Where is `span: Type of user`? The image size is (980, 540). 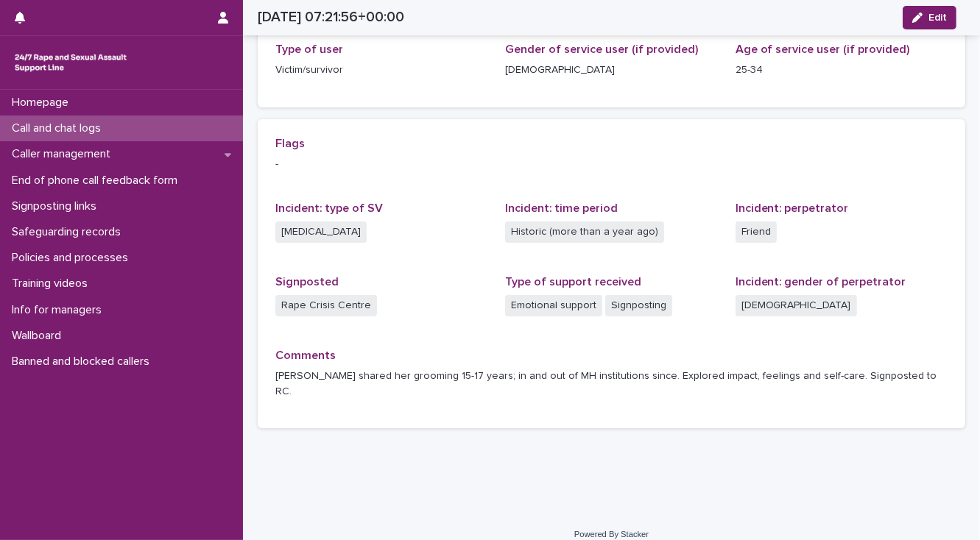
span: Type of user is located at coordinates (309, 50).